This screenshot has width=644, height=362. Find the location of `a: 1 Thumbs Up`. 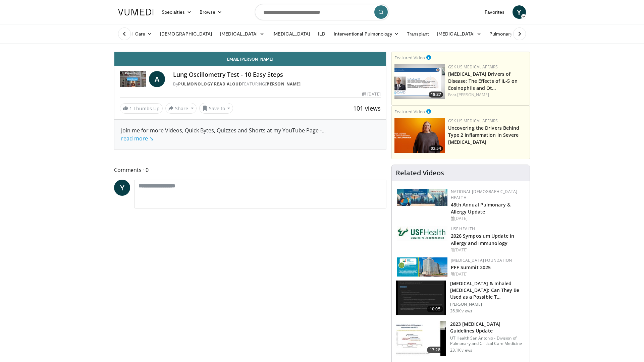

a: 1 Thumbs Up is located at coordinates (141, 108).